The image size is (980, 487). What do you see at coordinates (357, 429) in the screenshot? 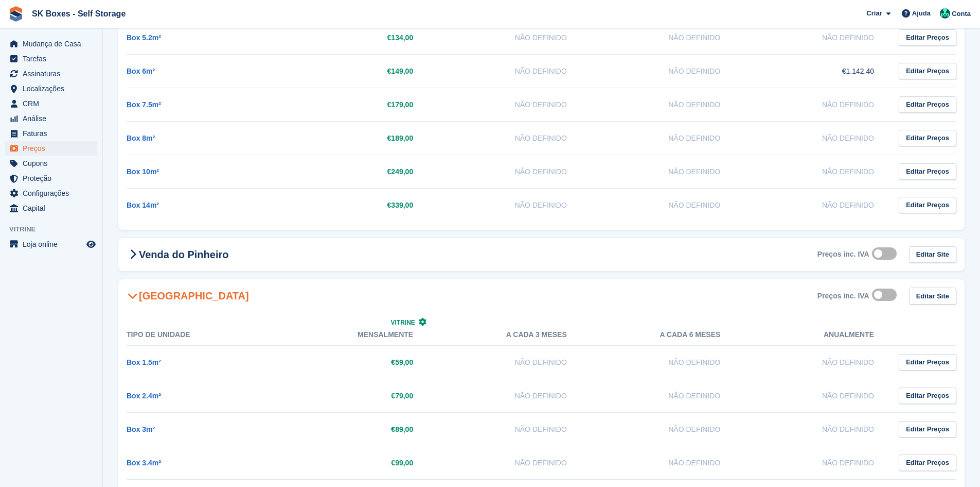
I see `td: €89,00` at bounding box center [357, 429].